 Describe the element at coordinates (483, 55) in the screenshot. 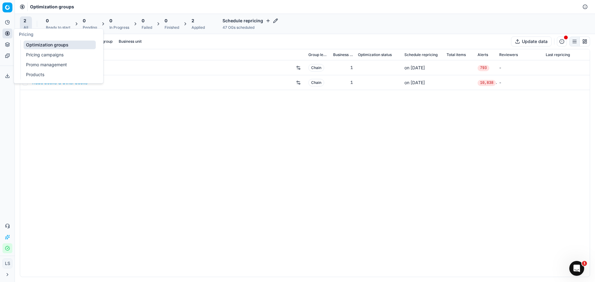

I see `span: Alerts` at that location.